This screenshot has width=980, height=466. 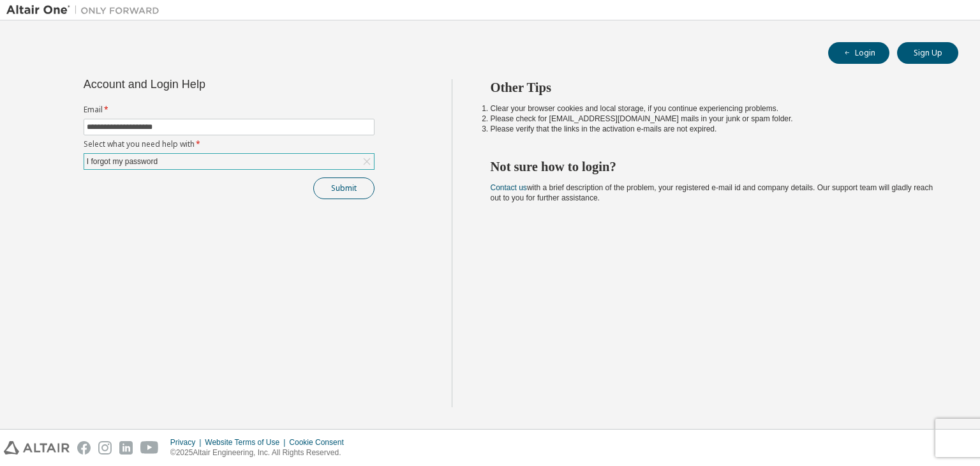 What do you see at coordinates (344, 188) in the screenshot?
I see `button: Submit` at bounding box center [344, 188].